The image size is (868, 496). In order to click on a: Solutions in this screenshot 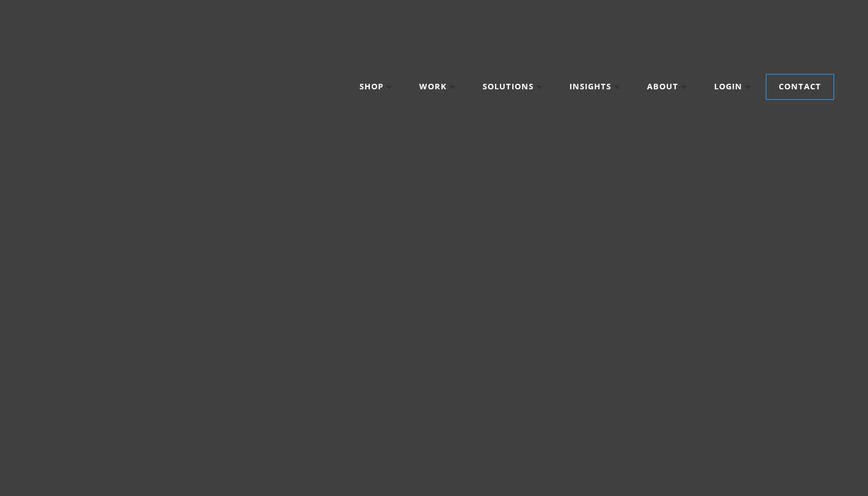, I will do `click(512, 87)`.